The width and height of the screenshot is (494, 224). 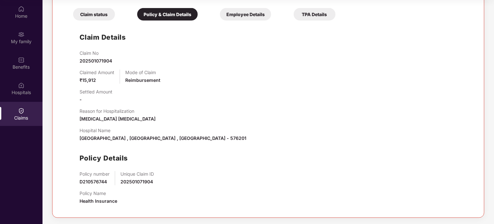 I want to click on p: Policy Name, so click(x=98, y=193).